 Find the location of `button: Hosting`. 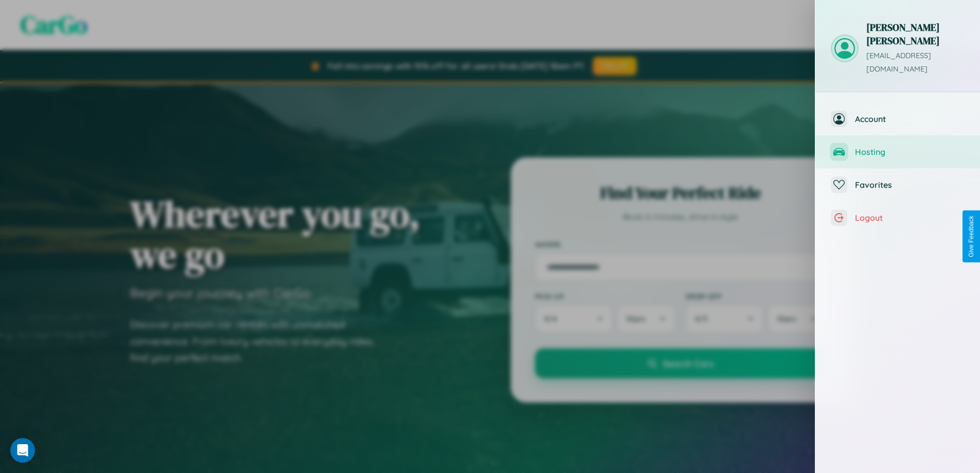

button: Hosting is located at coordinates (898, 152).